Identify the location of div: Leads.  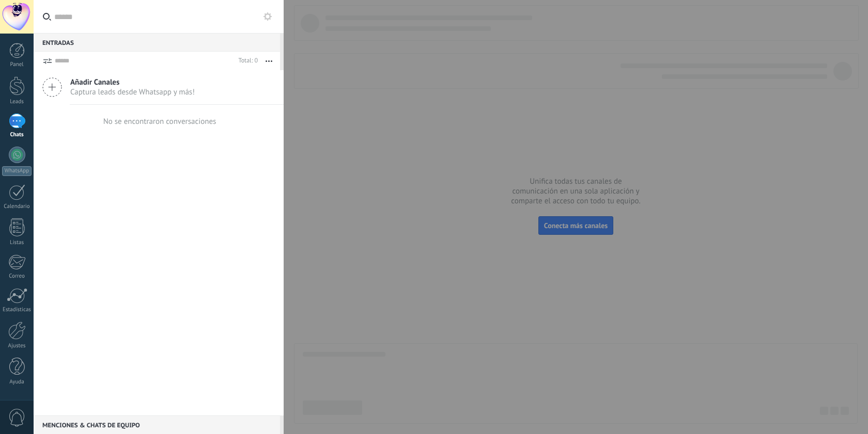
(17, 102).